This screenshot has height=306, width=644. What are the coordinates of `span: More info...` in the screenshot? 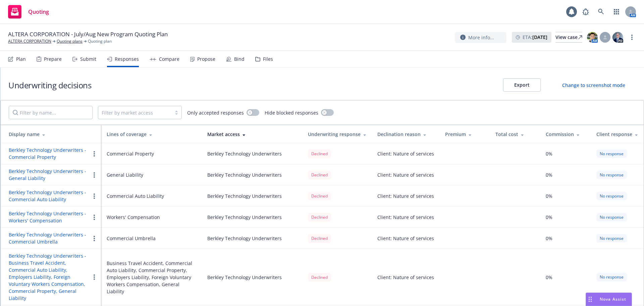 It's located at (481, 37).